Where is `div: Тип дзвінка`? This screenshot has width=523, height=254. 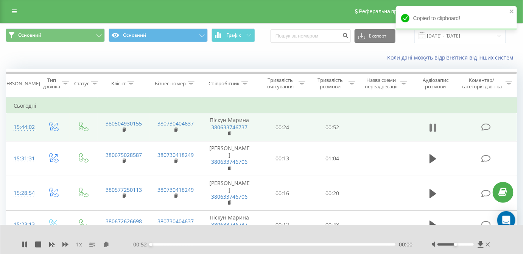 div: Тип дзвінка is located at coordinates (52, 83).